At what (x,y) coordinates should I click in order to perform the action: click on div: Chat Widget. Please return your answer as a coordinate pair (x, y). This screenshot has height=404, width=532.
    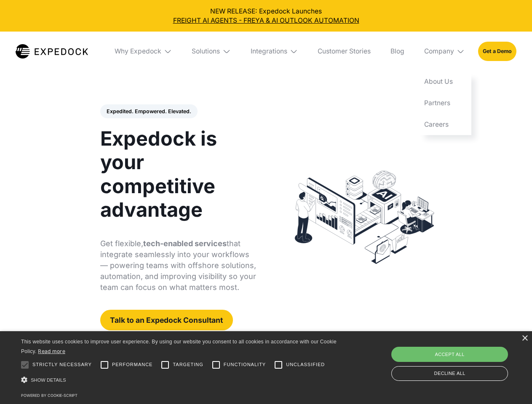
    Looking at the image, I should click on (461, 359).